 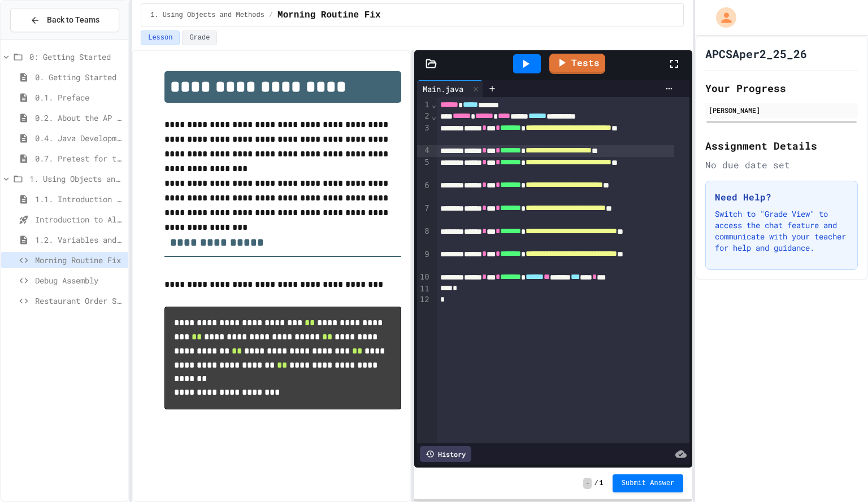 What do you see at coordinates (781, 231) in the screenshot?
I see `p: Switch to "Grade View" to access the chat feature and communicate with your teacher for help and ...` at bounding box center [781, 231].